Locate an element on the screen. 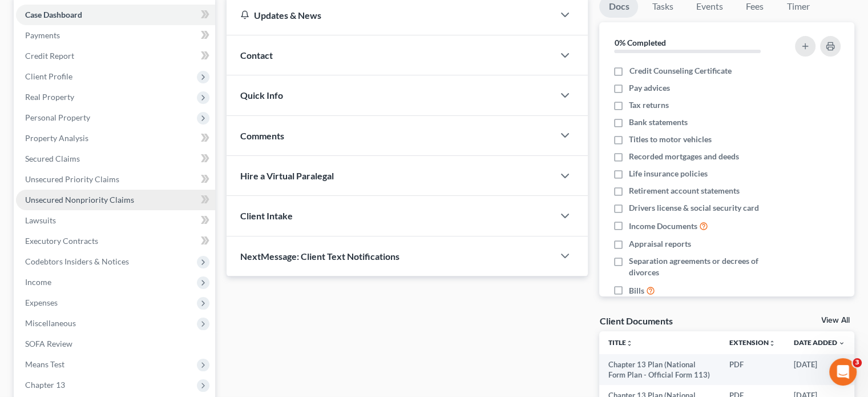 This screenshot has height=397, width=868. span: Income is located at coordinates (38, 282).